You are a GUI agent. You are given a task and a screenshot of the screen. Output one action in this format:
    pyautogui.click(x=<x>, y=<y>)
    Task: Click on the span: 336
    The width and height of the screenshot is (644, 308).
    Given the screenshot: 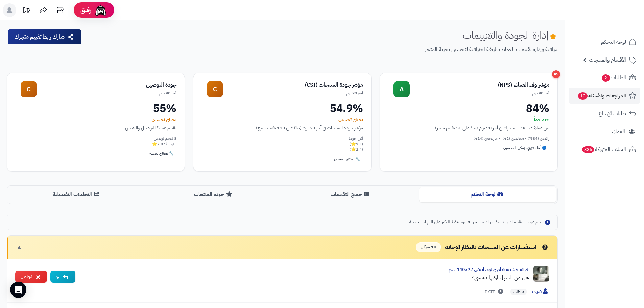 What is the action you would take?
    pyautogui.click(x=589, y=150)
    